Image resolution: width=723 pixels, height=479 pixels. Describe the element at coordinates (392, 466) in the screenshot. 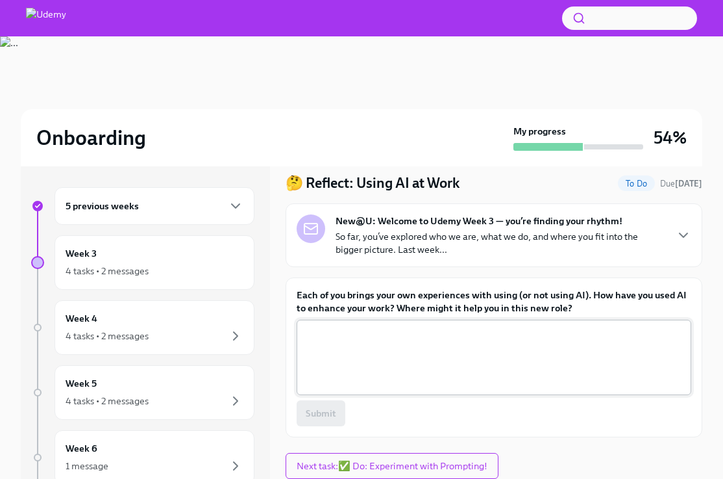

I see `span: Next task : ✅ Do: Experiment with Prompting!` at that location.